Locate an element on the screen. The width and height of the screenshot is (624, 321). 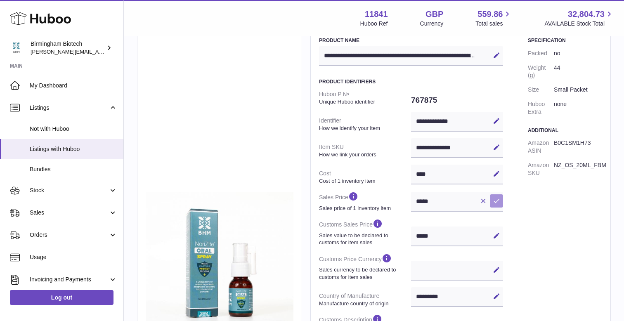
span: Bundles is located at coordinates (73, 169).